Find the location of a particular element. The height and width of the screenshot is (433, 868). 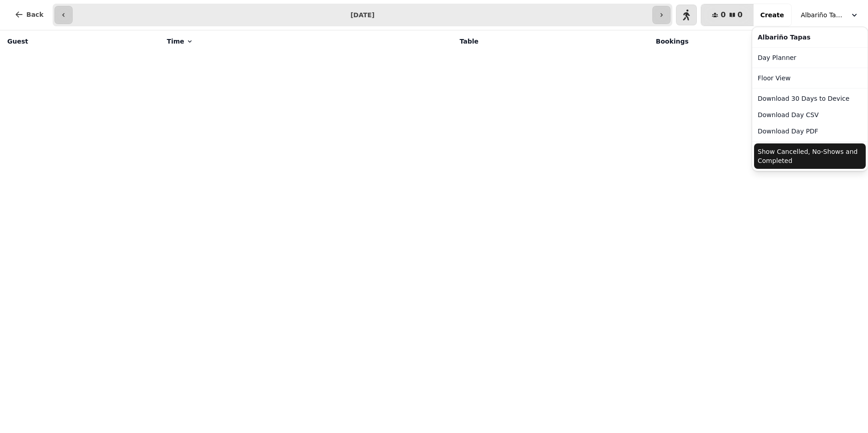

a: Floor View is located at coordinates (810, 78).